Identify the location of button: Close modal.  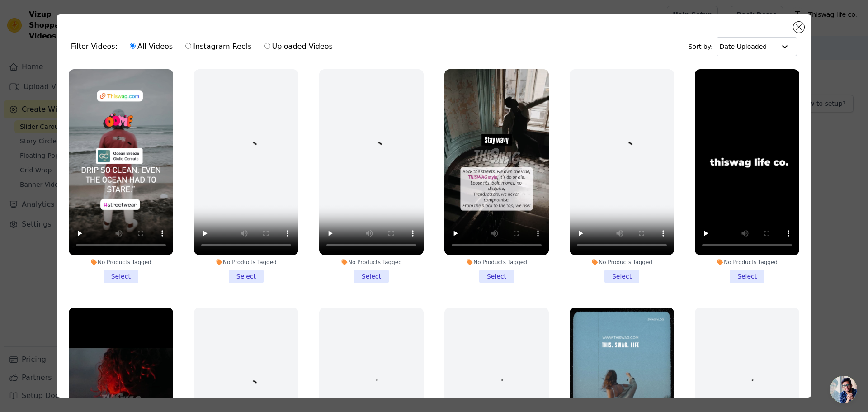
(799, 27).